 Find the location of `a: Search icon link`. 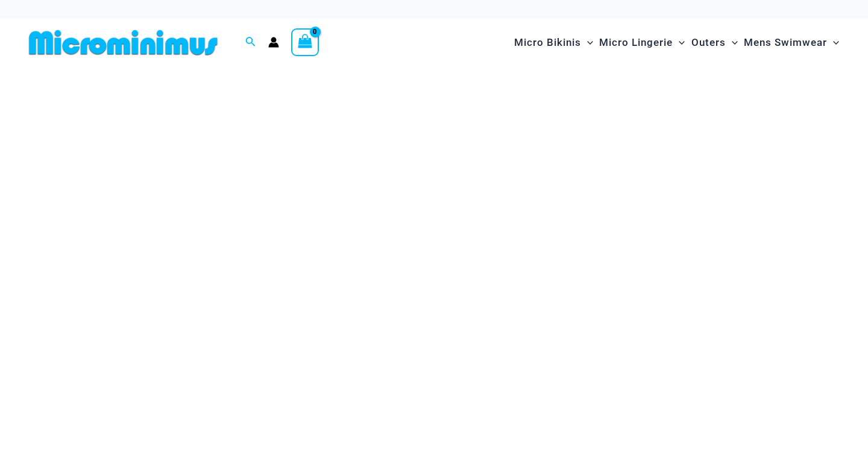

a: Search icon link is located at coordinates (250, 42).